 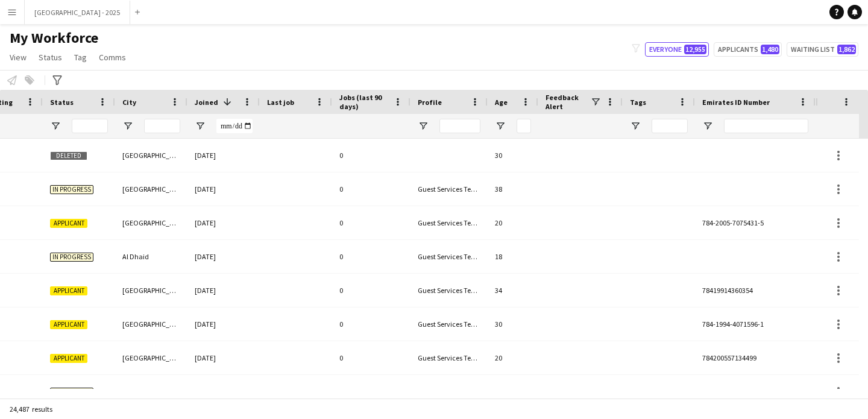 What do you see at coordinates (732, 324) in the screenshot?
I see `span: 784-1994-4071596-1` at bounding box center [732, 324].